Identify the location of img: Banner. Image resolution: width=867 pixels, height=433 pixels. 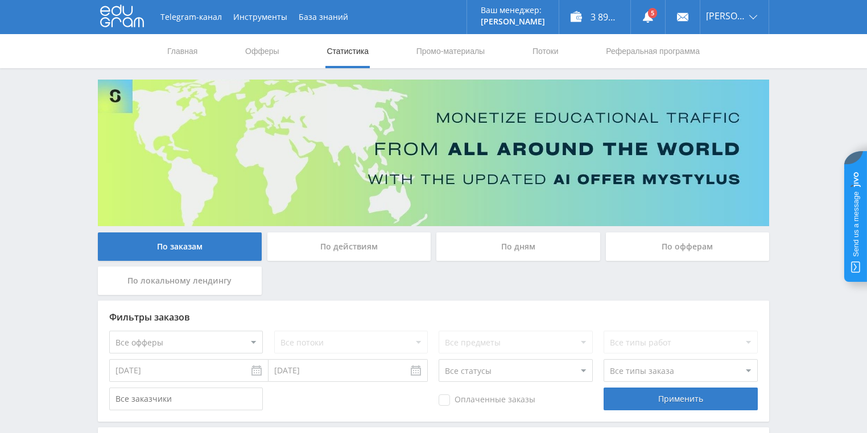
(433, 153).